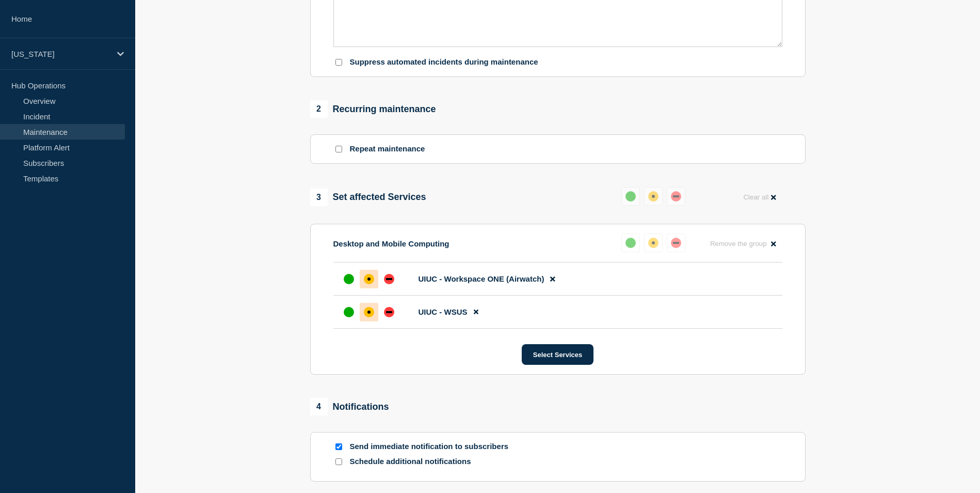 This screenshot has height=493, width=980. What do you see at coordinates (319, 406) in the screenshot?
I see `span: 4` at bounding box center [319, 406].